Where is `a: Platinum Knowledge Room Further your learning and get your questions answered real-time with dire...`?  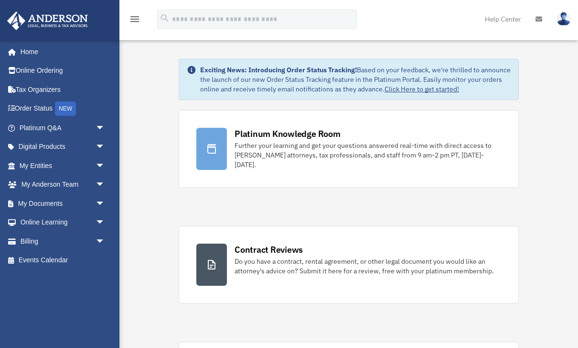
a: Platinum Knowledge Room Further your learning and get your questions answered real-time with dire... is located at coordinates (349, 149).